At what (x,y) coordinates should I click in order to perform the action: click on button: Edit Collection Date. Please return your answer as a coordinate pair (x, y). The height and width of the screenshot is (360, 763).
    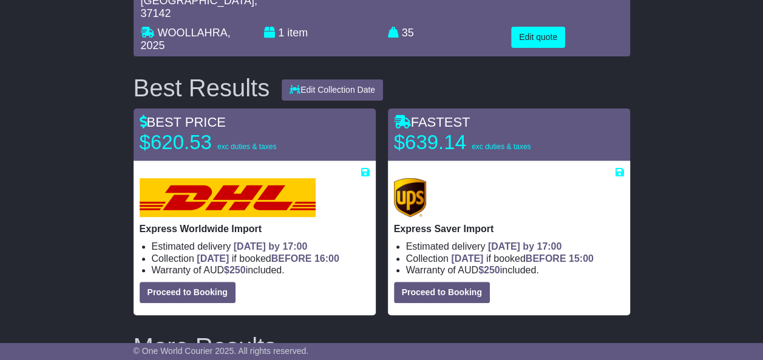
    Looking at the image, I should click on (332, 90).